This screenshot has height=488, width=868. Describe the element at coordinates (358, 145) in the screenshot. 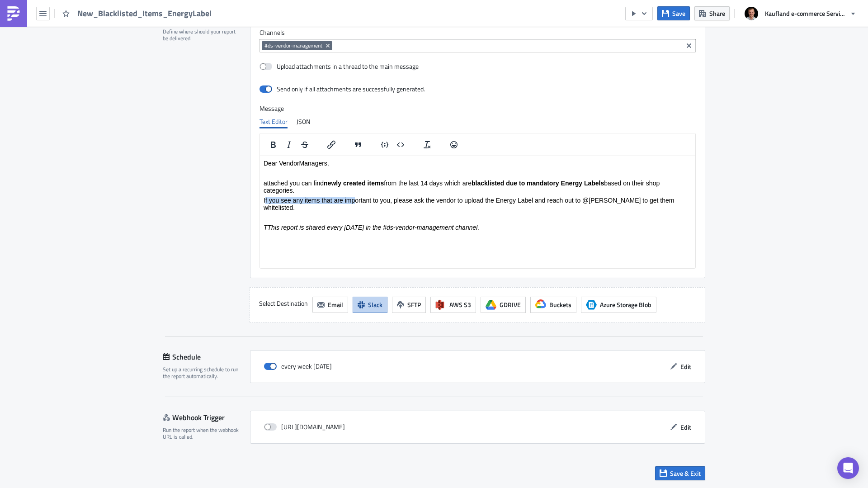

I see `button: Blockquote` at that location.